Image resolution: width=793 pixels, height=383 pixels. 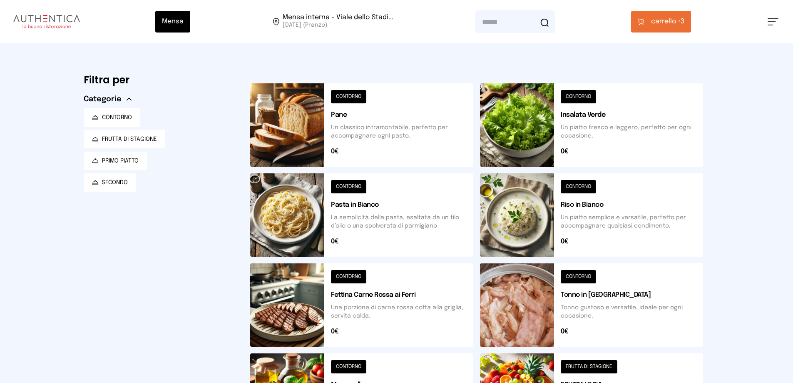 What do you see at coordinates (102, 99) in the screenshot?
I see `span: Categorie` at bounding box center [102, 99].